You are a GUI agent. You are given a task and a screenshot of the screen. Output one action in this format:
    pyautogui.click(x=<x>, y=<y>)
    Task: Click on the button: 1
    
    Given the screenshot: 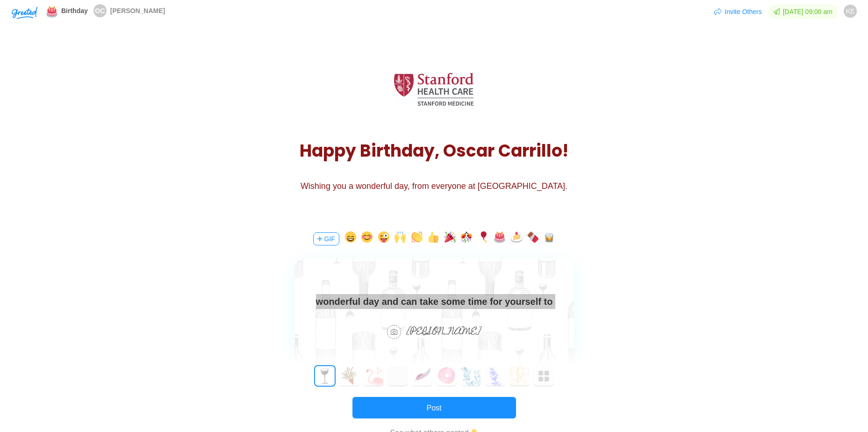 What is the action you would take?
    pyautogui.click(x=349, y=376)
    